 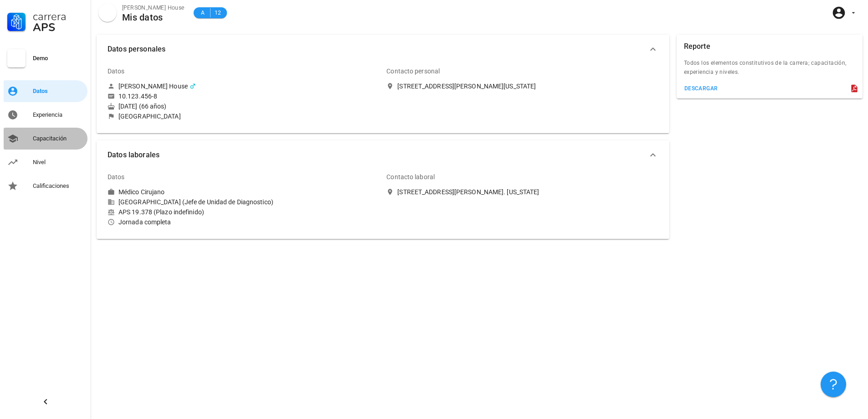 What do you see at coordinates (410, 176) in the screenshot?
I see `div: Contacto laboral` at bounding box center [410, 176].